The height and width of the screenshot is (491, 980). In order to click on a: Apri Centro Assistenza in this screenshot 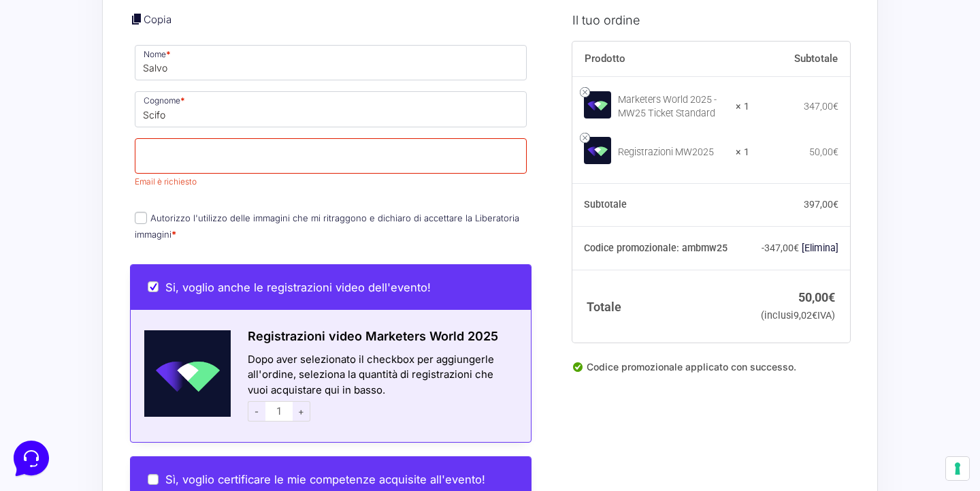, I will do `click(197, 174)`.